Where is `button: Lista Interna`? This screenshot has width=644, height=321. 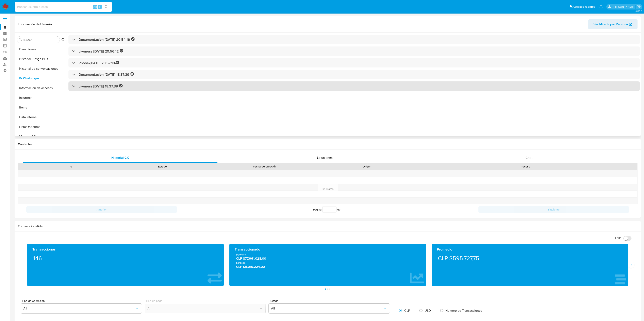
button: Lista Interna is located at coordinates (41, 117).